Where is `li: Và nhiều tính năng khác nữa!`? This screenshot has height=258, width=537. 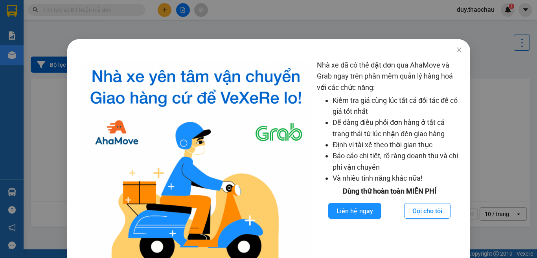 li: Và nhiều tính năng khác nữa! is located at coordinates (397, 178).